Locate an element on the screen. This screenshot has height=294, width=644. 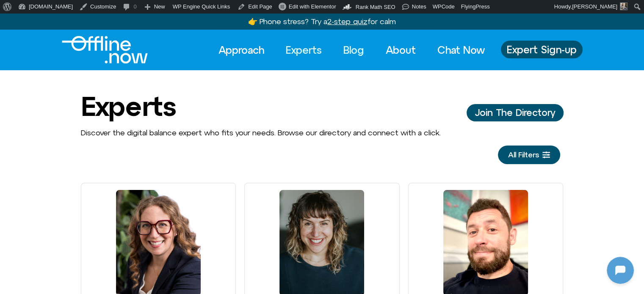
textarea: Message Input is located at coordinates (73, 224).